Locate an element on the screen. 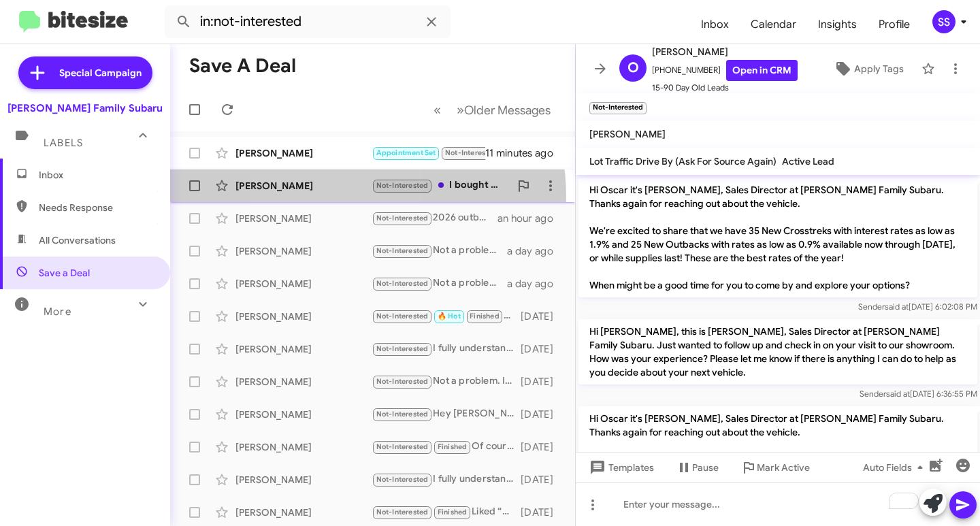  button: Templates is located at coordinates (620, 467).